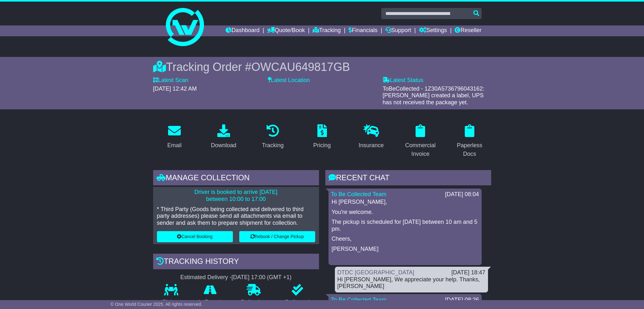 The width and height of the screenshot is (644, 309). I want to click on div: Tracking Order #, so click(322, 67).